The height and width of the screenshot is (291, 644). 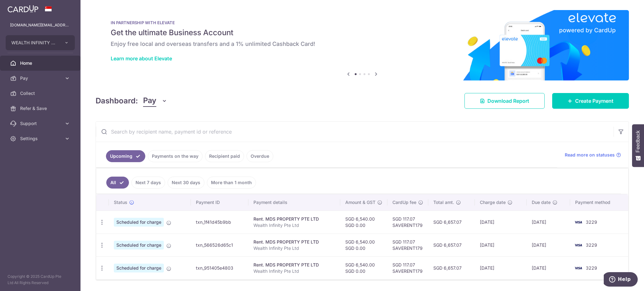 I want to click on td: txn_566526d65c1, so click(x=219, y=245).